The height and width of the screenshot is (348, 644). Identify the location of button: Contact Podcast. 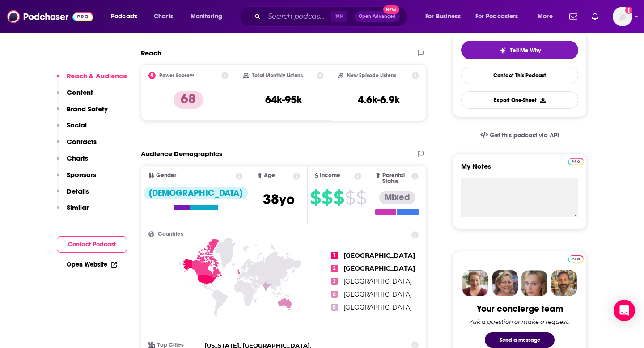
(91, 244).